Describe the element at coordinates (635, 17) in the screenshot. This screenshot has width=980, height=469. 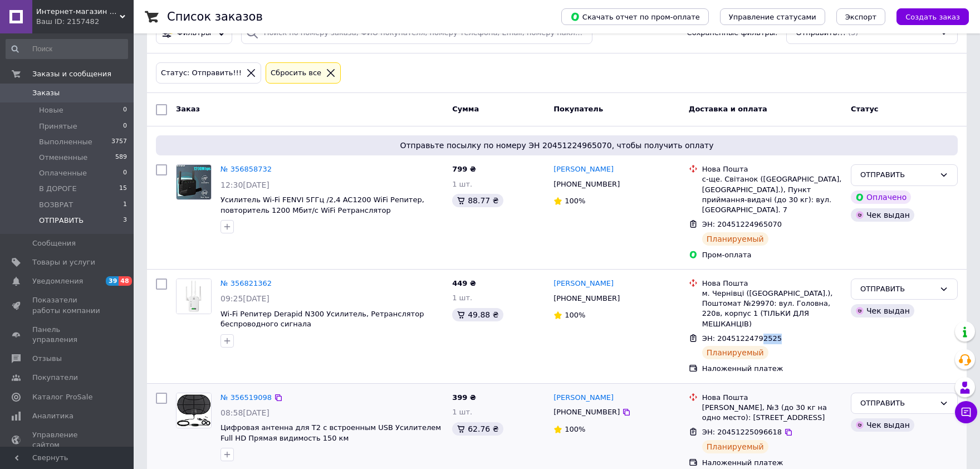
I see `button: Скачать отчет по пром-оплате` at that location.